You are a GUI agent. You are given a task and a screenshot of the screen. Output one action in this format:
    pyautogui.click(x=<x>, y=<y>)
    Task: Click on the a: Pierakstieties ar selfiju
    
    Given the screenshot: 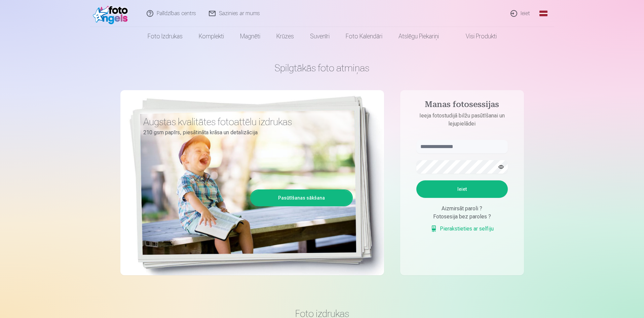 What is the action you would take?
    pyautogui.click(x=462, y=229)
    